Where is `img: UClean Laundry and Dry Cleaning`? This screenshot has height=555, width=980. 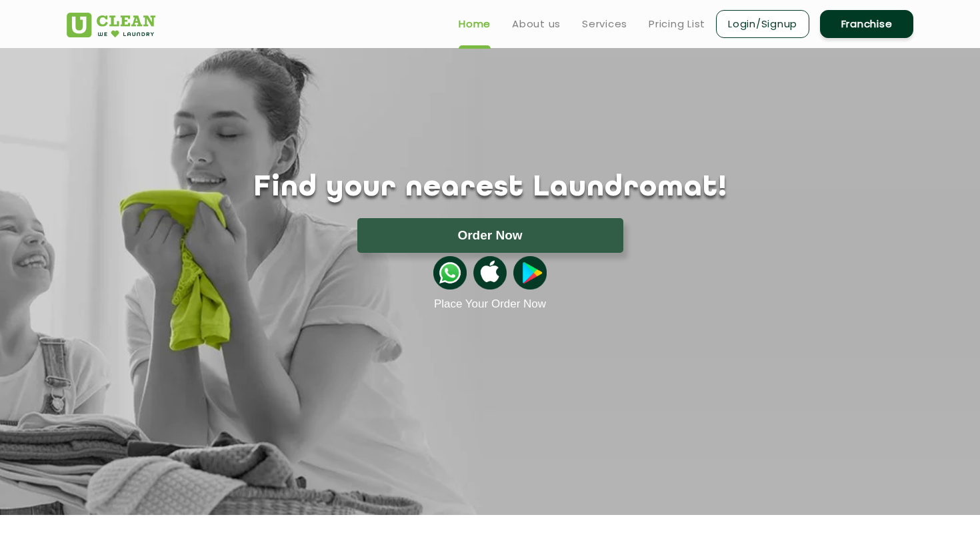
img: UClean Laundry and Dry Cleaning is located at coordinates (111, 25).